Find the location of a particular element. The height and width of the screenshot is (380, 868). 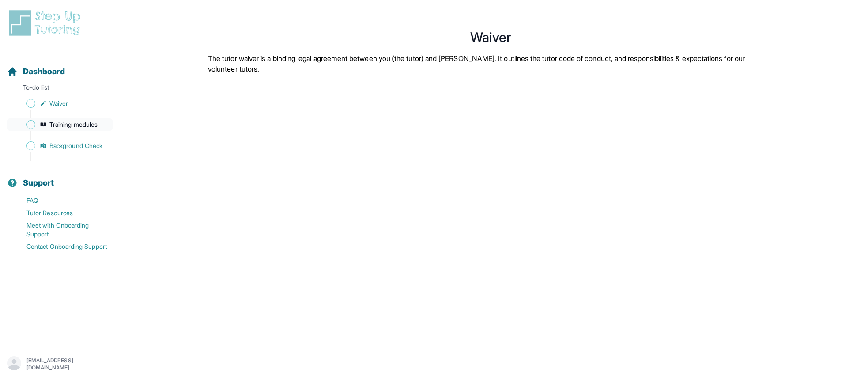

a: Tutor Resources is located at coordinates (60, 213).